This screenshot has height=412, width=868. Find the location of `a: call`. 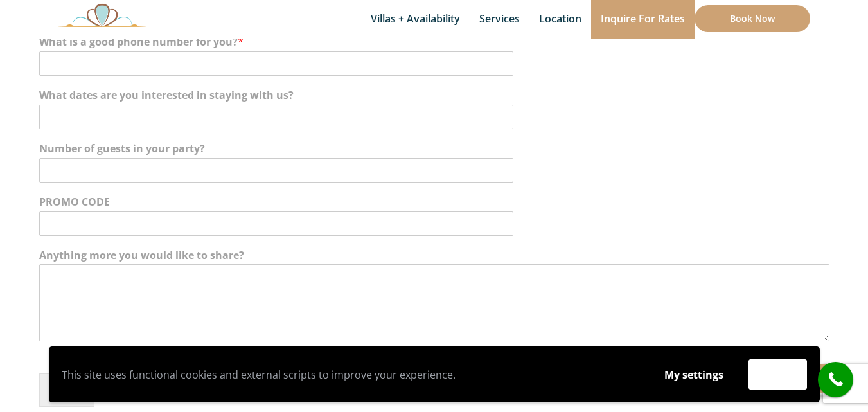

a: call is located at coordinates (835, 379).